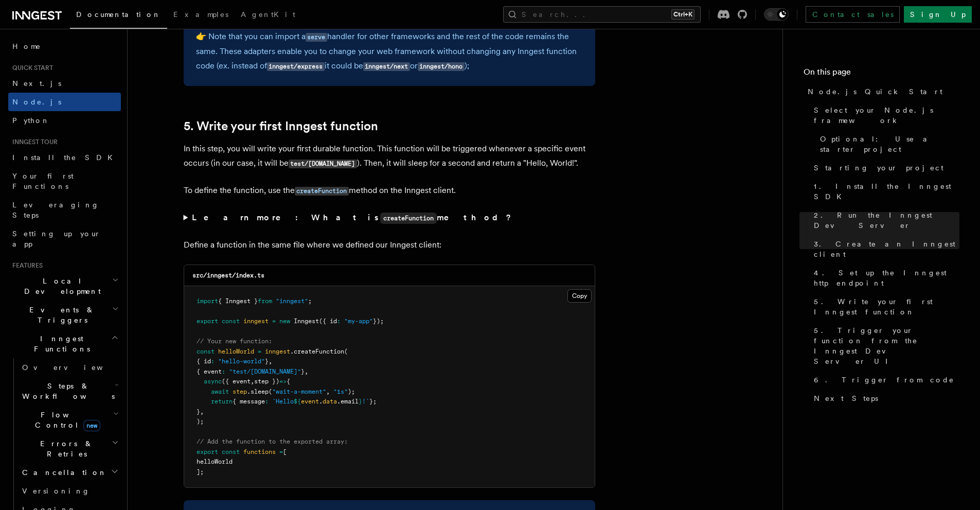 The height and width of the screenshot is (510, 980). Describe the element at coordinates (69, 472) in the screenshot. I see `button: Cancellation` at that location.